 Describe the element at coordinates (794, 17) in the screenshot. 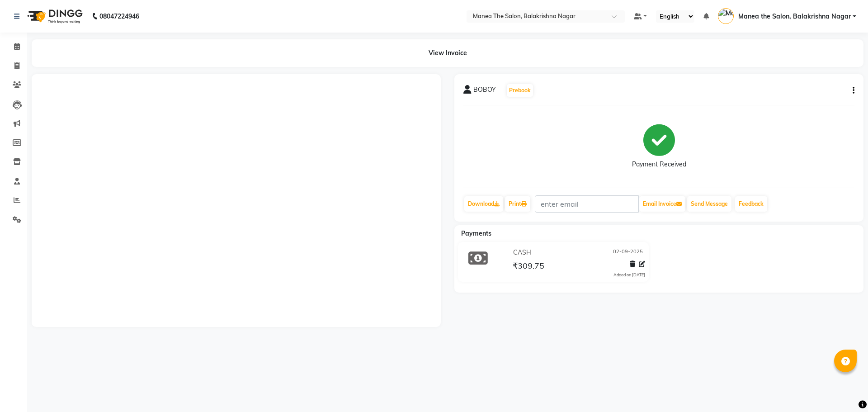

I see `span: Manea the Salon, Balakrishna Nagar` at that location.